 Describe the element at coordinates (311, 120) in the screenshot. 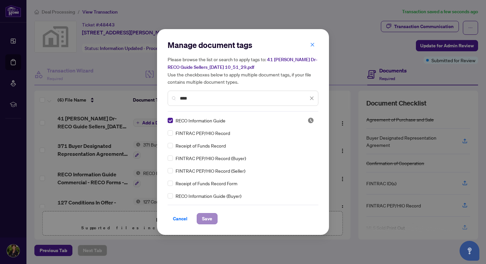

I see `img: status` at that location.